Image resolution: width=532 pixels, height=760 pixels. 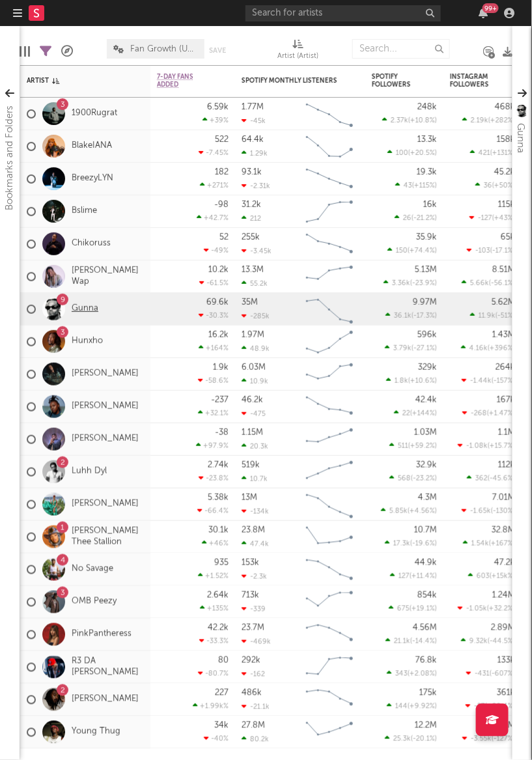 I want to click on div: A&R Pipeline, so click(x=67, y=52).